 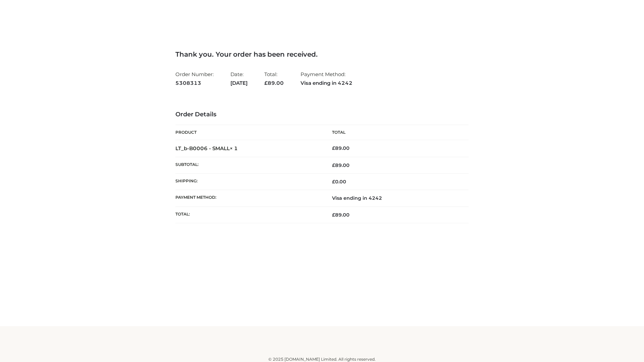 What do you see at coordinates (248, 132) in the screenshot?
I see `th: Product` at bounding box center [248, 132].